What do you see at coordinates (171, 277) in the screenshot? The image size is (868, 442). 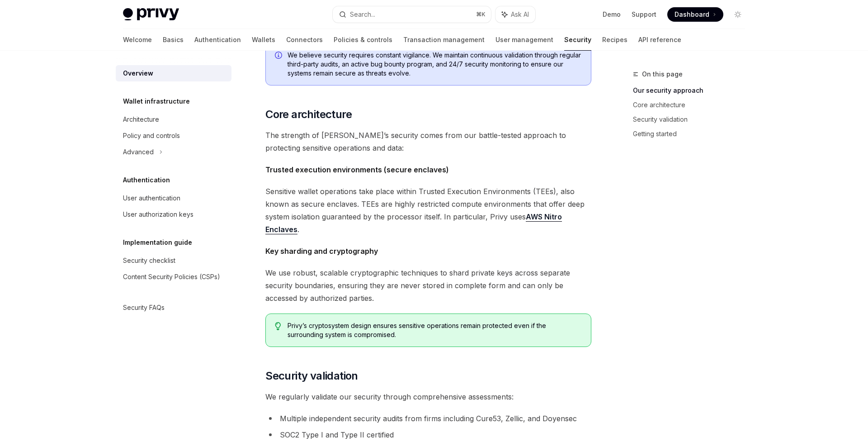 I see `div: Content Security Policies (CSPs)` at bounding box center [171, 277].